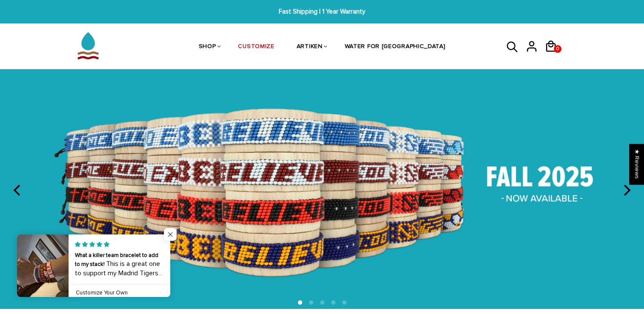 The width and height of the screenshot is (644, 314). What do you see at coordinates (626, 190) in the screenshot?
I see `button: next` at bounding box center [626, 190].